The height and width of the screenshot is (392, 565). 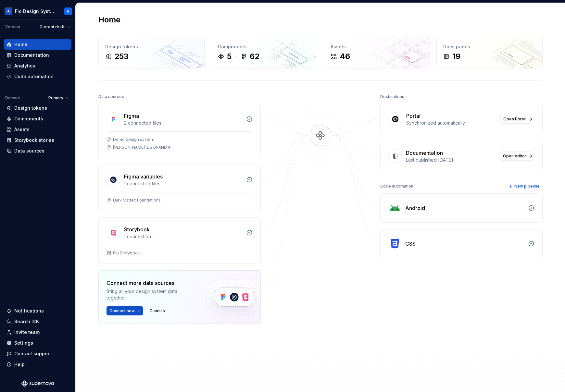 I want to click on div: Connect more data sources, so click(x=150, y=283).